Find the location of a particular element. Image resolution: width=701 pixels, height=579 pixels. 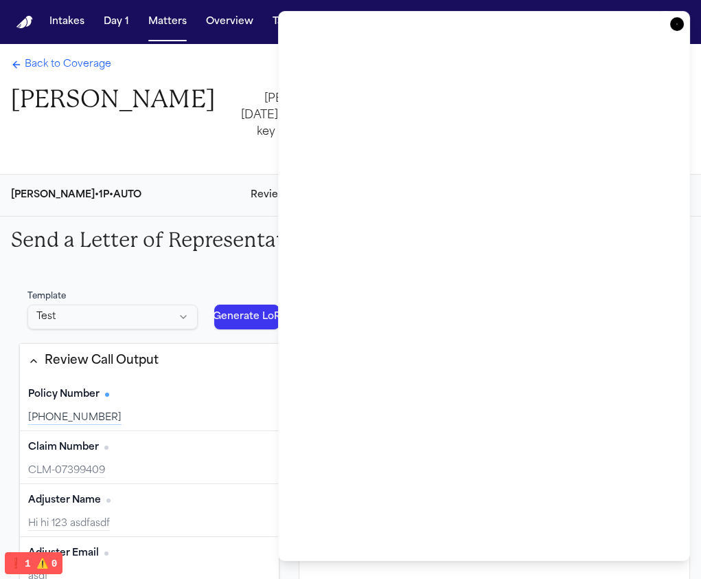

button: Review Details is located at coordinates (297, 195).